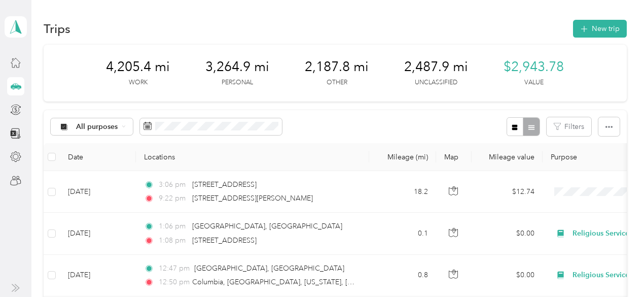 This screenshot has width=644, height=297. Describe the element at coordinates (403, 276) in the screenshot. I see `td: 0.8` at that location.